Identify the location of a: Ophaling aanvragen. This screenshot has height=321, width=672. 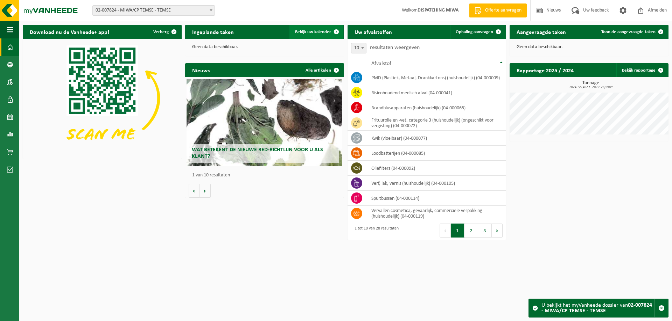
(477, 32).